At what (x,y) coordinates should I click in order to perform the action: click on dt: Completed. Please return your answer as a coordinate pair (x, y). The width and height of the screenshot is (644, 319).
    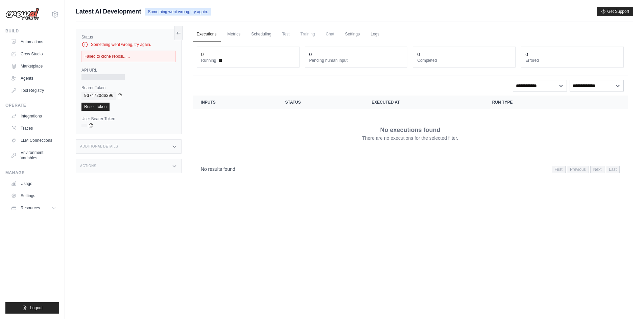
    Looking at the image, I should click on (464, 61).